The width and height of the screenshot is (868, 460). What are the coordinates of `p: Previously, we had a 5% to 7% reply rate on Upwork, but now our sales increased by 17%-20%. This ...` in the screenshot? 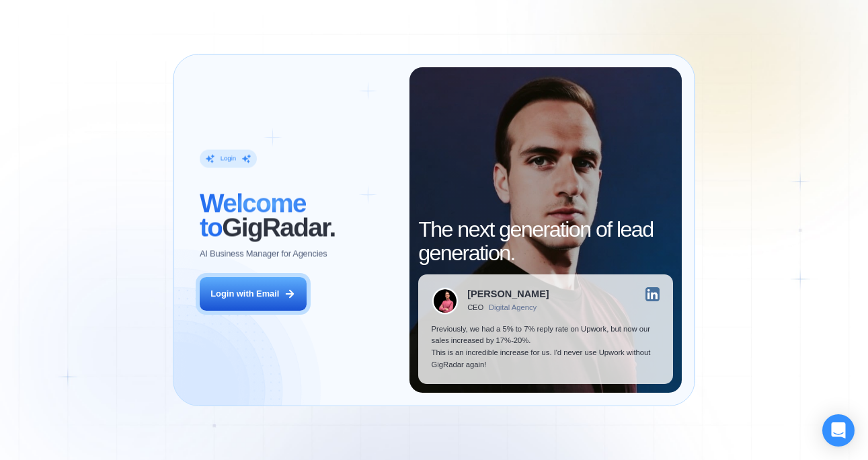 It's located at (546, 347).